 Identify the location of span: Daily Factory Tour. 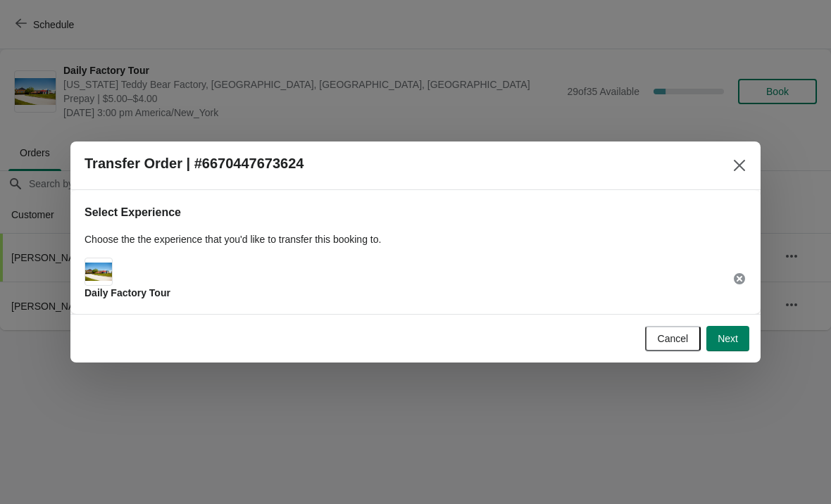
(127, 293).